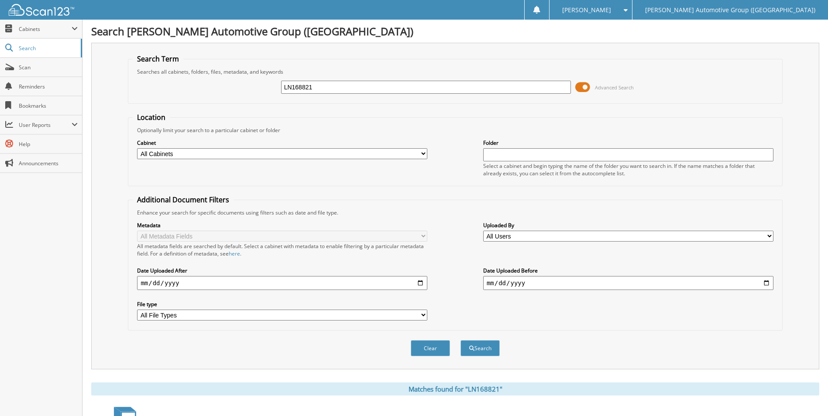 The image size is (828, 416). Describe the element at coordinates (455, 213) in the screenshot. I see `div: Enhance your search for specific documents using filters such as date and file type.` at that location.